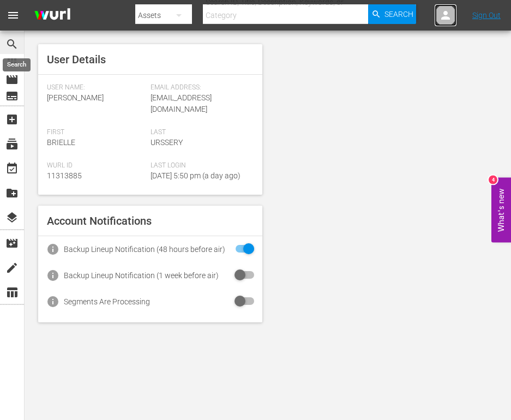 The image size is (511, 420). Describe the element at coordinates (12, 217) in the screenshot. I see `span: Overlays` at that location.